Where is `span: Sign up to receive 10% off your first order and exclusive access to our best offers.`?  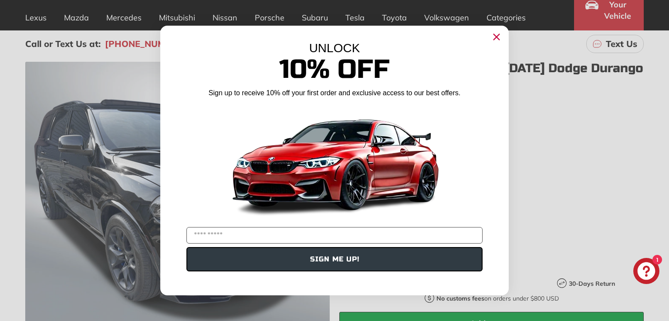
span: Sign up to receive 10% off your first order and exclusive access to our best offers. is located at coordinates (334, 93).